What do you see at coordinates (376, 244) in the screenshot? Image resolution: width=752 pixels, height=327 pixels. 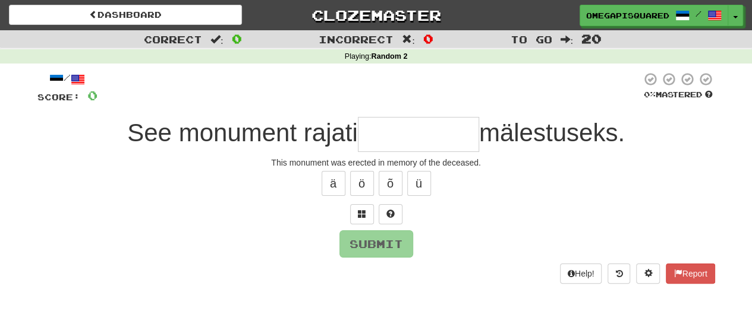 I see `button: Submit` at bounding box center [376, 244].